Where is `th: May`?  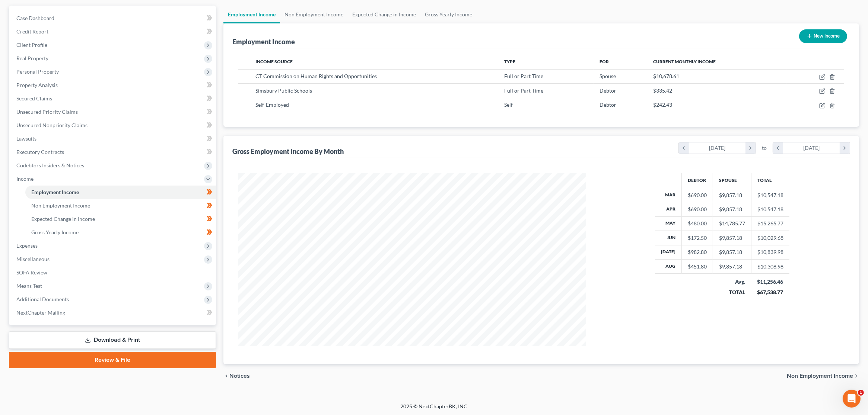 th: May is located at coordinates (668, 224).